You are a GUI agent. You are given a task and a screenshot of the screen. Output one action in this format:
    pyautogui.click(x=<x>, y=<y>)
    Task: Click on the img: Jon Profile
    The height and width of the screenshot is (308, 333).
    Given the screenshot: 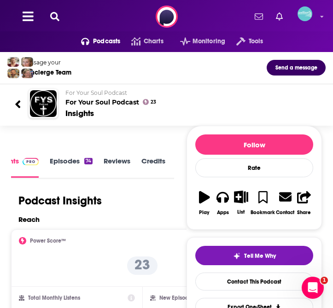 What is the action you would take?
    pyautogui.click(x=13, y=73)
    